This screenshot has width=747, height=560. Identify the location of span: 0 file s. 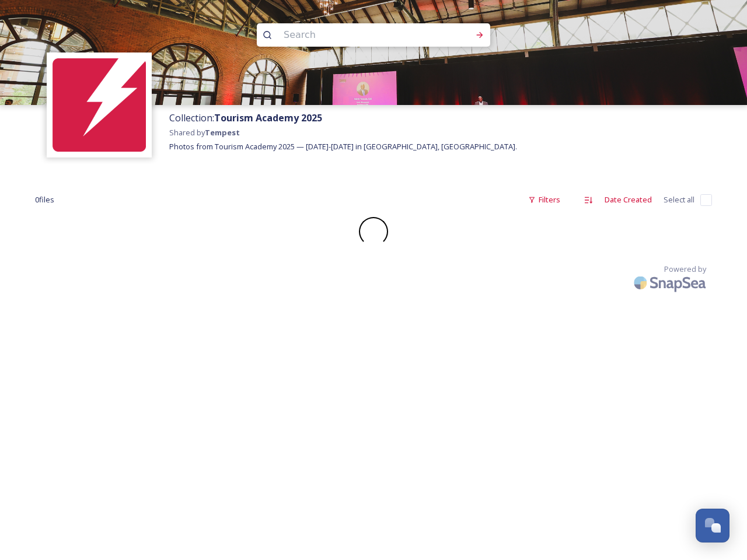
(45, 200).